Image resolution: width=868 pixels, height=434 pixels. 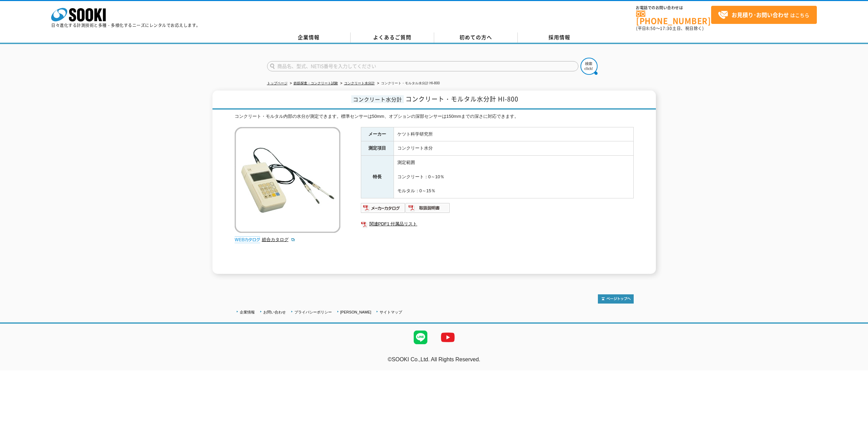 I want to click on img: LINE, so click(x=421, y=337).